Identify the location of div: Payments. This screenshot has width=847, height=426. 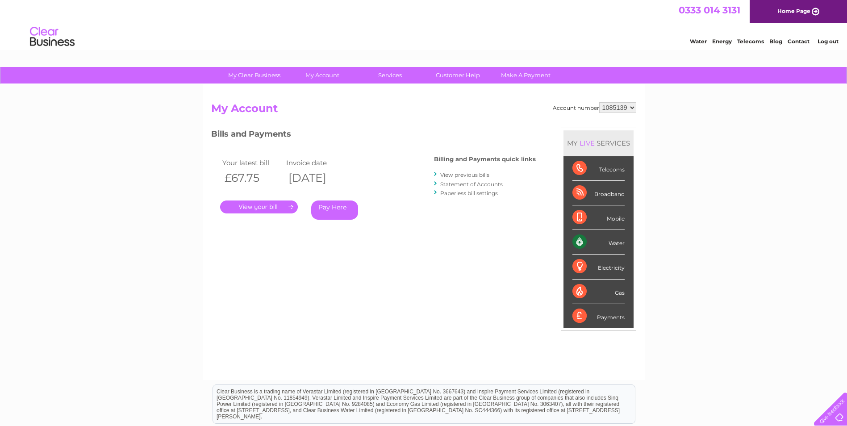
(598, 316).